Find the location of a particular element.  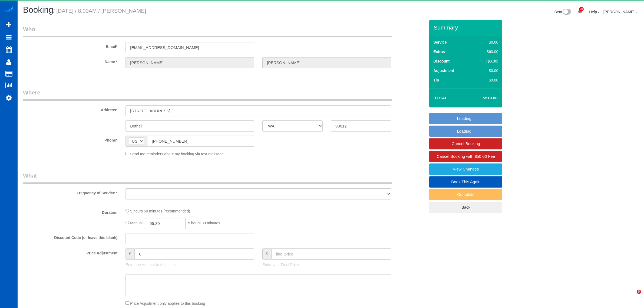

span: 30 is located at coordinates (581, 9).